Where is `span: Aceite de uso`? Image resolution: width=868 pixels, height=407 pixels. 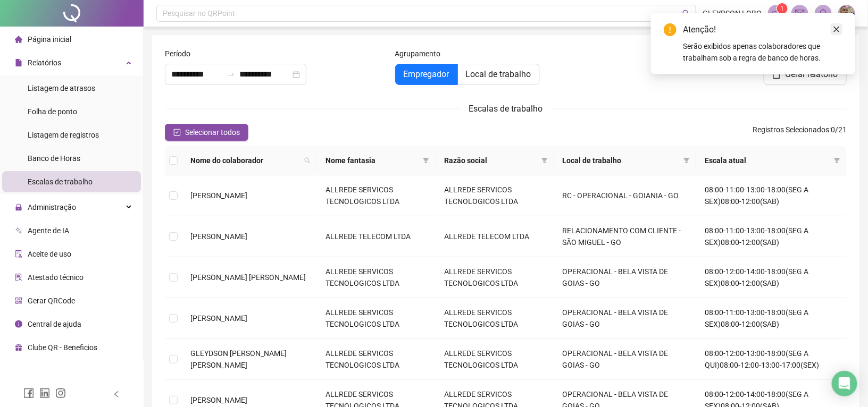
span: Aceite de uso is located at coordinates (50, 254).